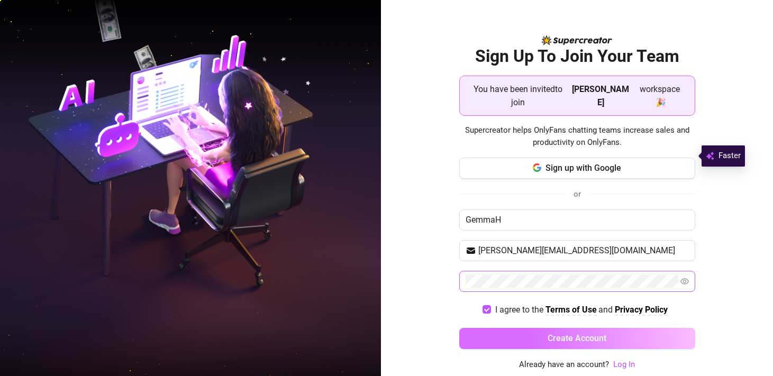 The image size is (773, 376). I want to click on button: Create Account, so click(578, 339).